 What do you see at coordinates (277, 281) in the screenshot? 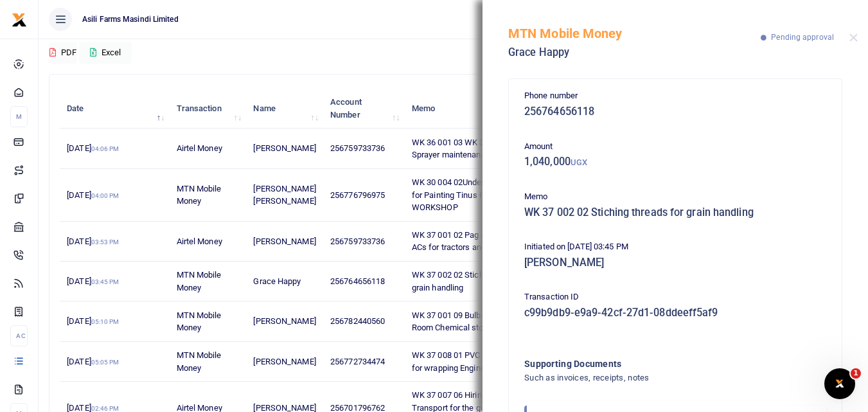
I see `span: Grace Happy` at bounding box center [277, 281].